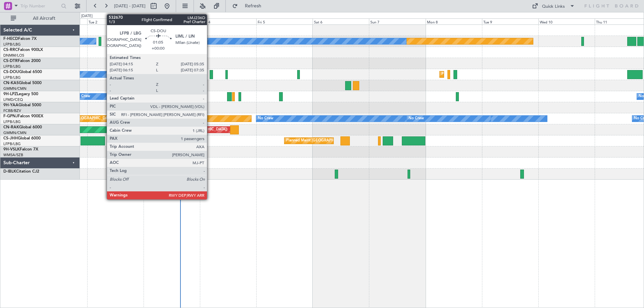 This screenshot has height=308, width=644. I want to click on a: 9H-LPZLegacy 500, so click(21, 94).